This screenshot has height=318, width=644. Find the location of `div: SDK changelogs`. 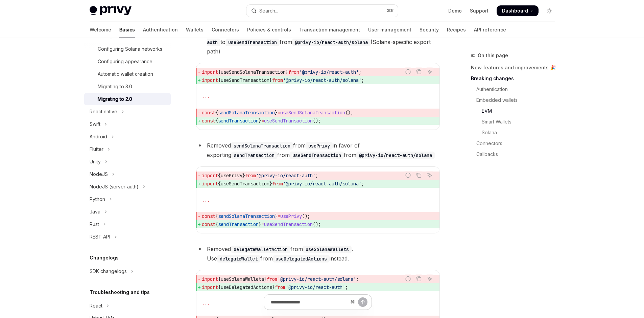

div: SDK changelogs is located at coordinates (108, 271).